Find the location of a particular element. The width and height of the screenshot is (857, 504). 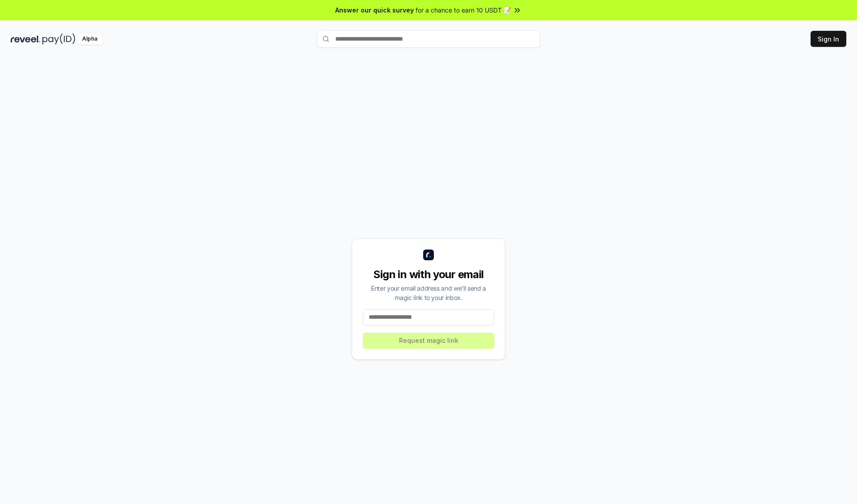

div: Alpha is located at coordinates (90, 39).